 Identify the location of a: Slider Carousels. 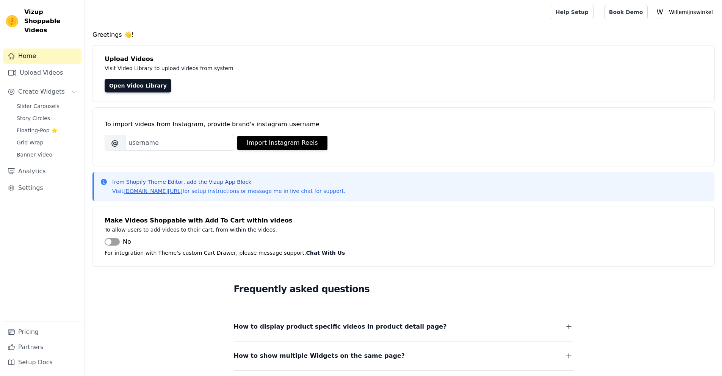
(47, 106).